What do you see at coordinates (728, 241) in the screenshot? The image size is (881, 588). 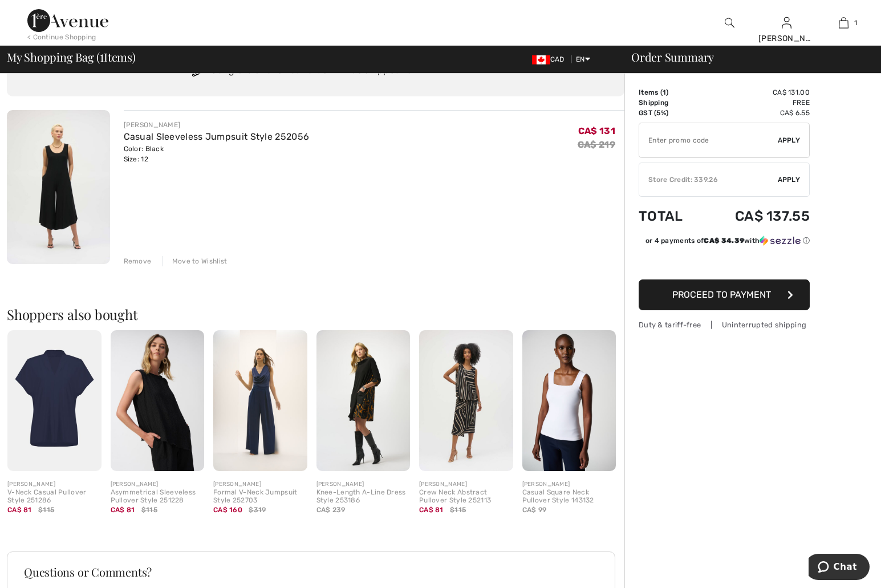 I see `div: or 4 payments of with` at bounding box center [728, 241].